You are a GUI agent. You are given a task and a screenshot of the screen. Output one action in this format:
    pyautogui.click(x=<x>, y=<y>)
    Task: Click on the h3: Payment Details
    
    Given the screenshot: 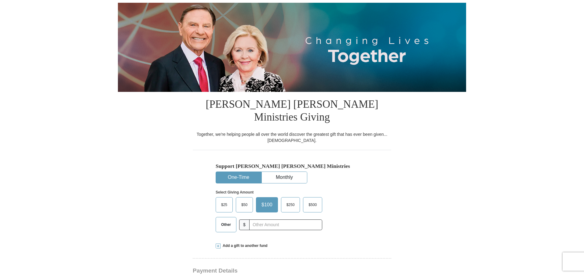 What is the action you would take?
    pyautogui.click(x=271, y=271)
    